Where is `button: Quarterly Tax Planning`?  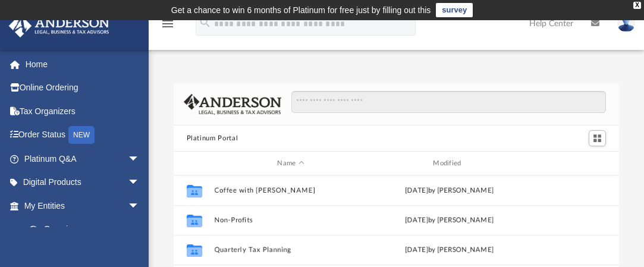
button: Quarterly Tax Planning is located at coordinates (291, 250).